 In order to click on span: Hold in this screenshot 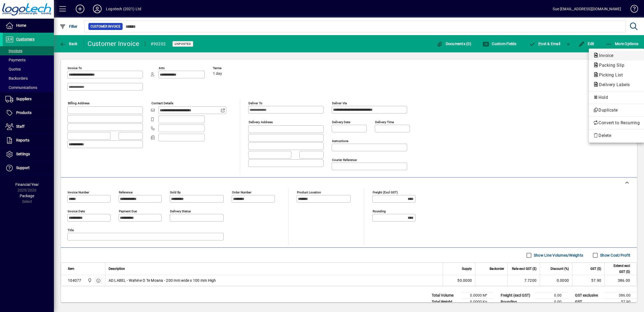, I will do `click(617, 97)`.